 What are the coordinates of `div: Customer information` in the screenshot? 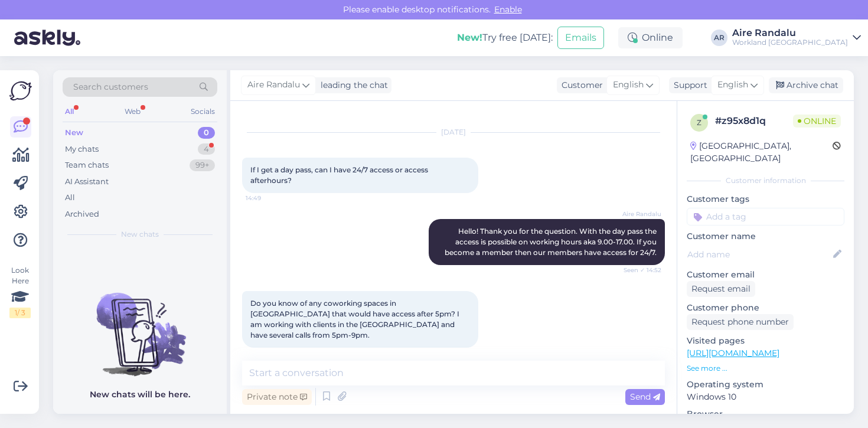 It's located at (765, 180).